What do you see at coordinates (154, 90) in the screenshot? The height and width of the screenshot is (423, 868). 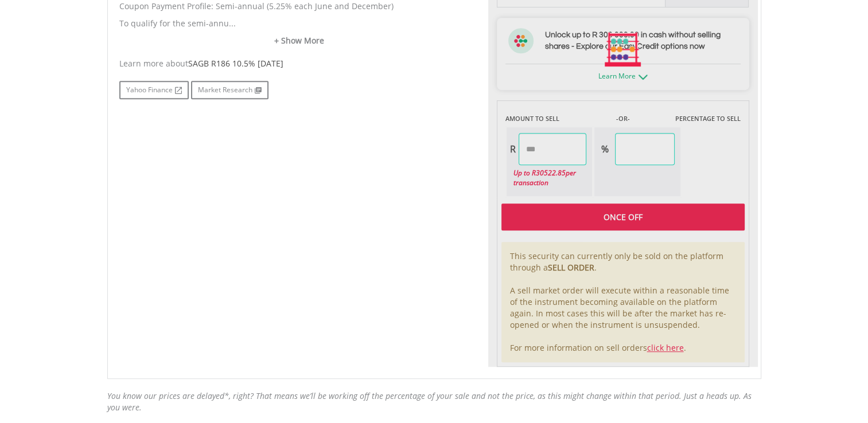 I see `a: Yahoo Finance` at bounding box center [154, 90].